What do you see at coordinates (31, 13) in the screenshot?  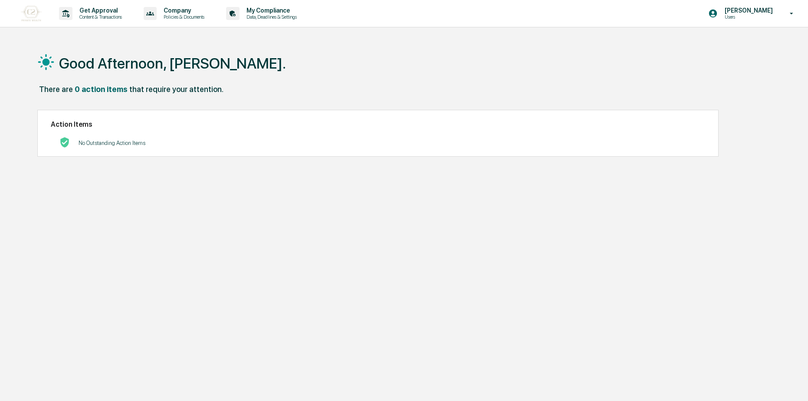 I see `img: logo` at bounding box center [31, 13].